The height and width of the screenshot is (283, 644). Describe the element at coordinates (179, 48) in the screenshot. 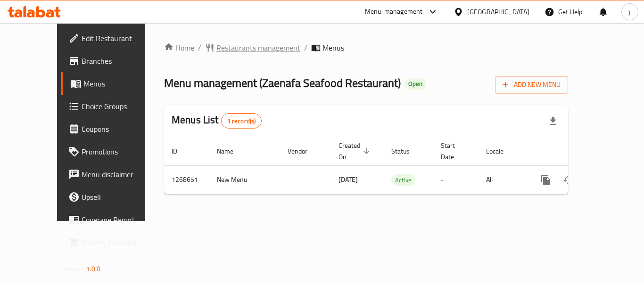

I see `a: Home` at that location.